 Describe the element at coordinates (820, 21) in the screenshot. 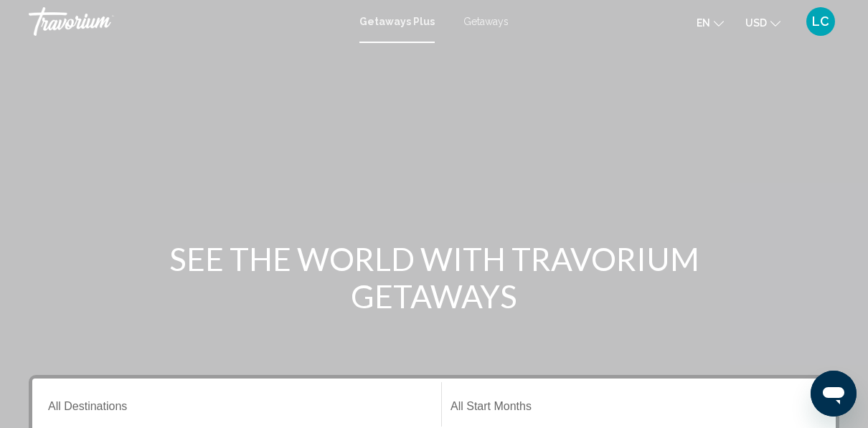

I see `button: User Menu` at that location.